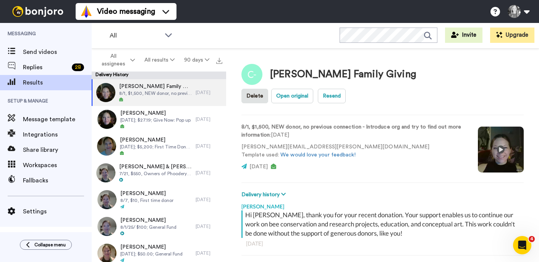 The width and height of the screenshot is (539, 262). What do you see at coordinates (265, 194) in the screenshot?
I see `button: Delivery history` at bounding box center [265, 194].